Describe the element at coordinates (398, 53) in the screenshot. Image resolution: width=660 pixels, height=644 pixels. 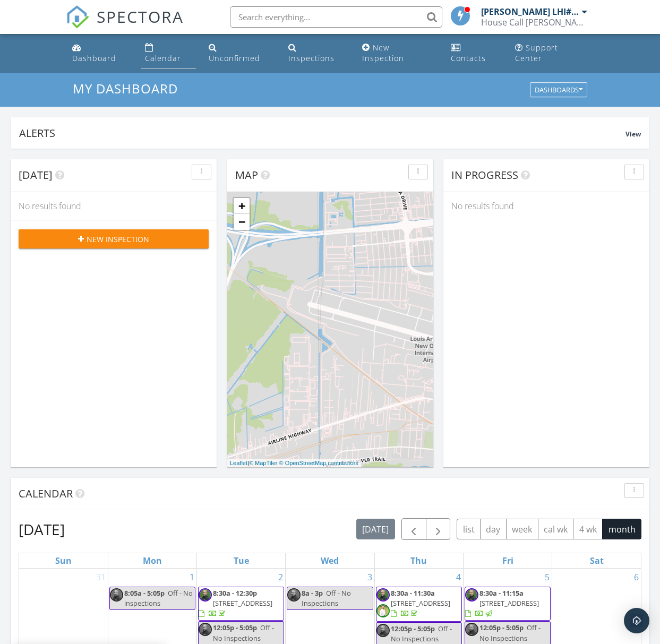
I see `a: New Inspection` at that location.